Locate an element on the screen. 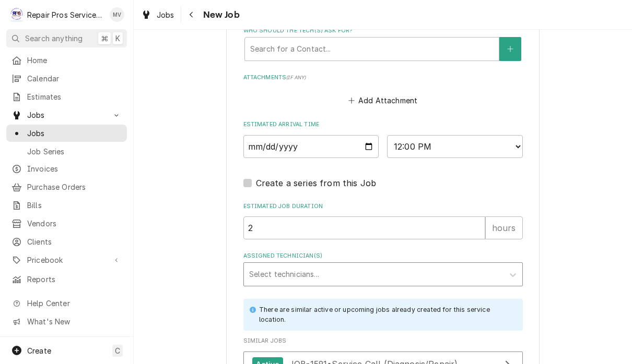  span: C is located at coordinates (118, 351).